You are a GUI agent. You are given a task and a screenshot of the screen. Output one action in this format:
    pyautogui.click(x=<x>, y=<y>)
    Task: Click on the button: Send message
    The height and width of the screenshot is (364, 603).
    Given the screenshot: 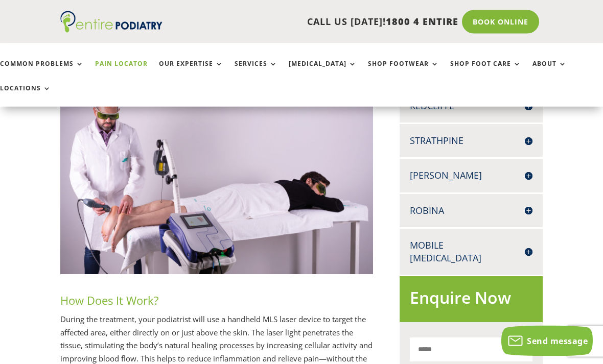 What is the action you would take?
    pyautogui.click(x=546, y=341)
    